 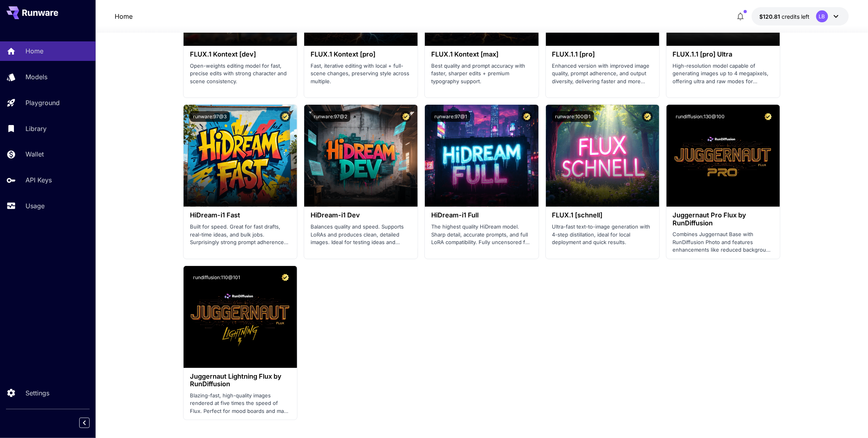 What do you see at coordinates (602, 215) in the screenshot?
I see `h3: FLUX.1 [schnell]` at bounding box center [602, 215].